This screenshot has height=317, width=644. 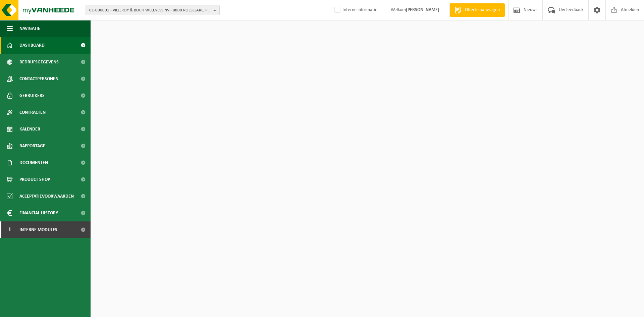 I want to click on span: Offerte aanvragen, so click(x=482, y=10).